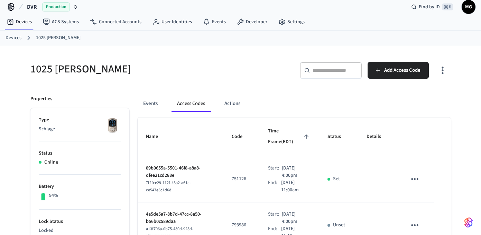 This screenshot has height=235, width=481. What do you see at coordinates (214, 22) in the screenshot?
I see `a: Events` at bounding box center [214, 22].